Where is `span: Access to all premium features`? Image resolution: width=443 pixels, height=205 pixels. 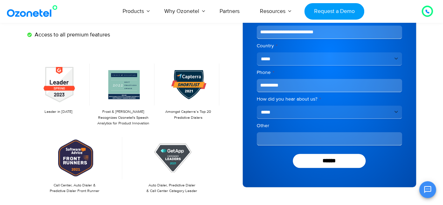
span: Access to all premium features is located at coordinates (72, 35).